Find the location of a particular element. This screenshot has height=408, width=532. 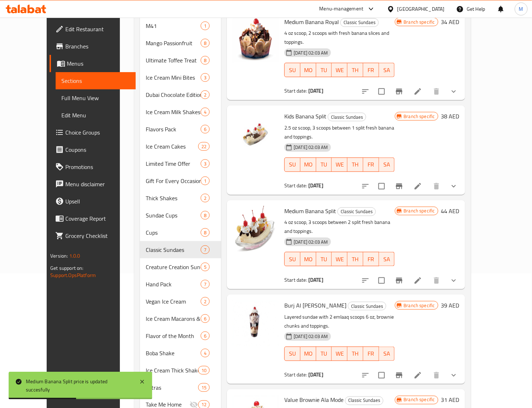

button: delete is located at coordinates (437, 281).